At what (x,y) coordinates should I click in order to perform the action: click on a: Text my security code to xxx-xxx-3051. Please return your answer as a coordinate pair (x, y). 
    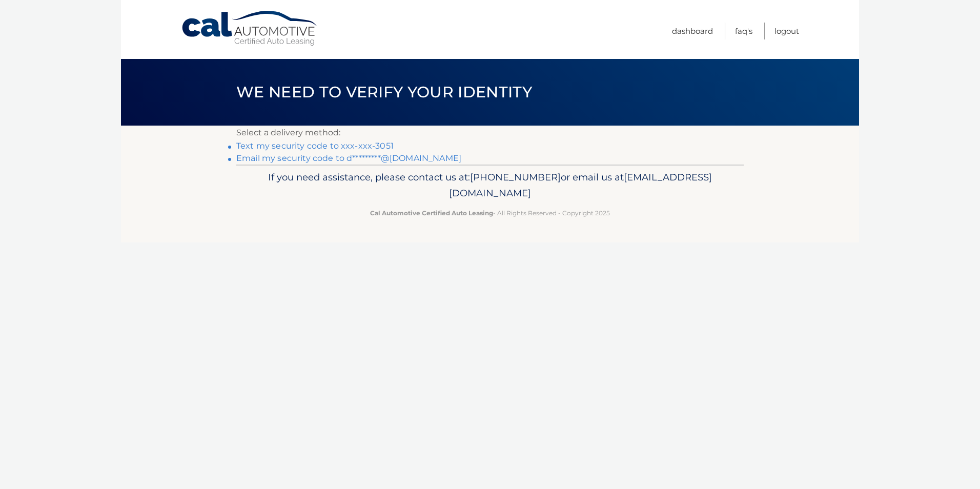
    Looking at the image, I should click on (315, 146).